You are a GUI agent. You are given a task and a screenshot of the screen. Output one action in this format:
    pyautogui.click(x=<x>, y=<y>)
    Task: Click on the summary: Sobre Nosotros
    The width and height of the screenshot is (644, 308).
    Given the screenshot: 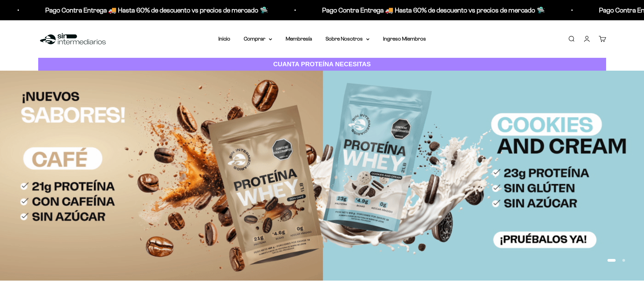 What is the action you would take?
    pyautogui.click(x=348, y=39)
    